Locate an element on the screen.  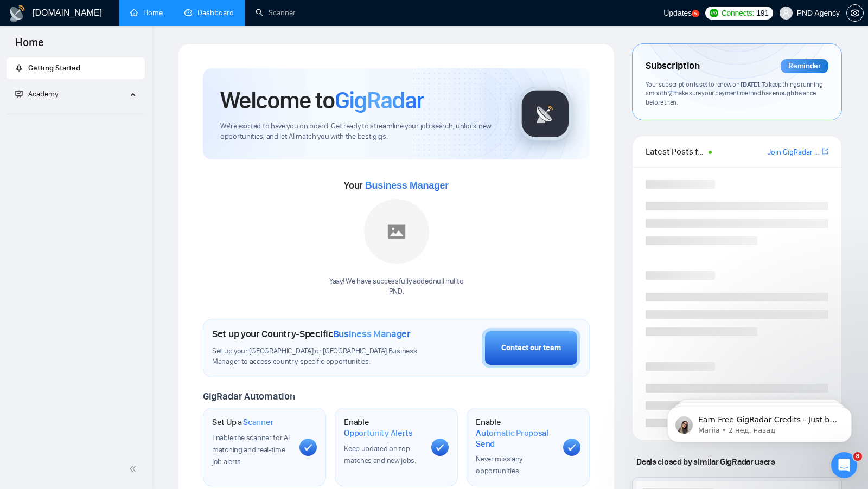
span: Getting Started is located at coordinates (55, 67).